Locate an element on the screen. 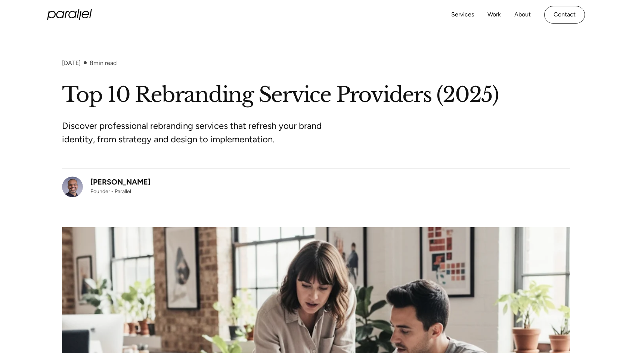 This screenshot has width=632, height=353. div: min read is located at coordinates (103, 63).